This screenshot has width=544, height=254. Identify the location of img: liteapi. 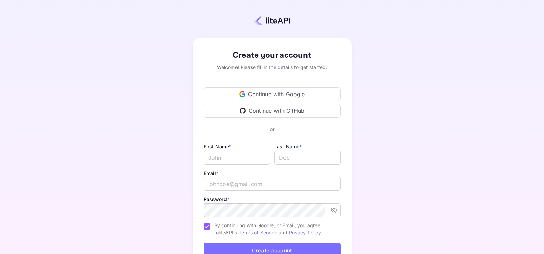
(272, 20).